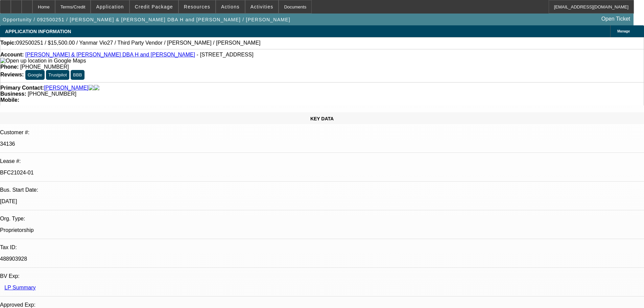  I want to click on a: LP Summary, so click(20, 287).